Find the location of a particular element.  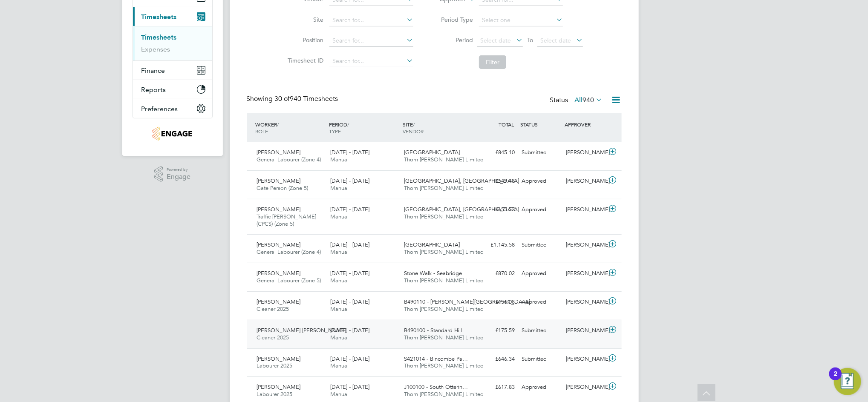

span: TYPE is located at coordinates (335, 131).